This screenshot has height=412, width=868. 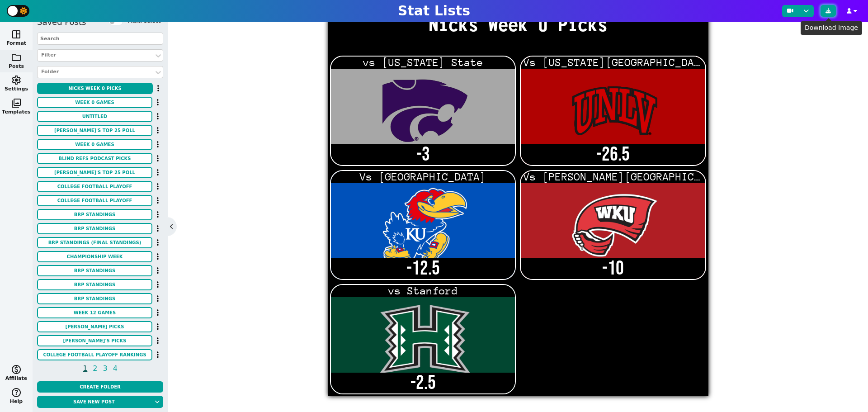 What do you see at coordinates (423, 154) in the screenshot?
I see `span: -3` at bounding box center [423, 154].